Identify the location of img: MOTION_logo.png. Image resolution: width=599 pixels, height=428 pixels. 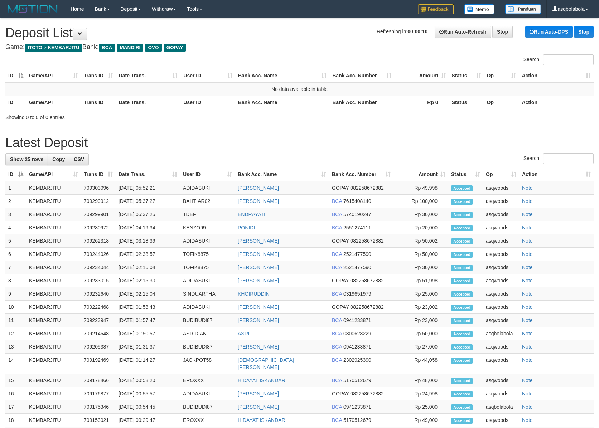
(33, 9).